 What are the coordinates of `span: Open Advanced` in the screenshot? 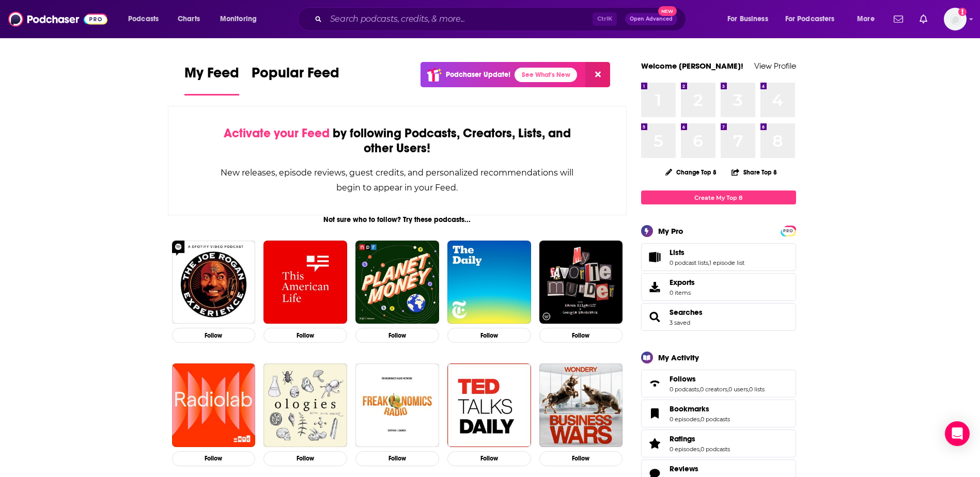 It's located at (651, 19).